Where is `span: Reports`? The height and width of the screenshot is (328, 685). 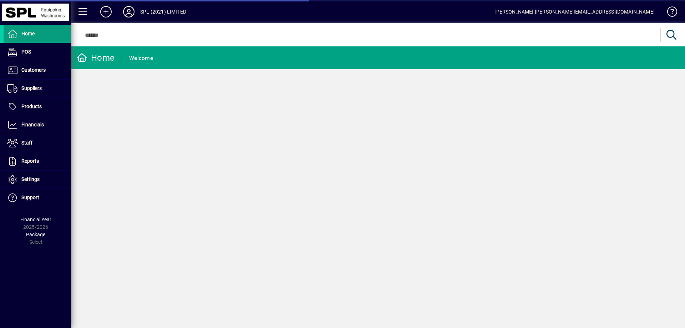
span: Reports is located at coordinates (30, 161).